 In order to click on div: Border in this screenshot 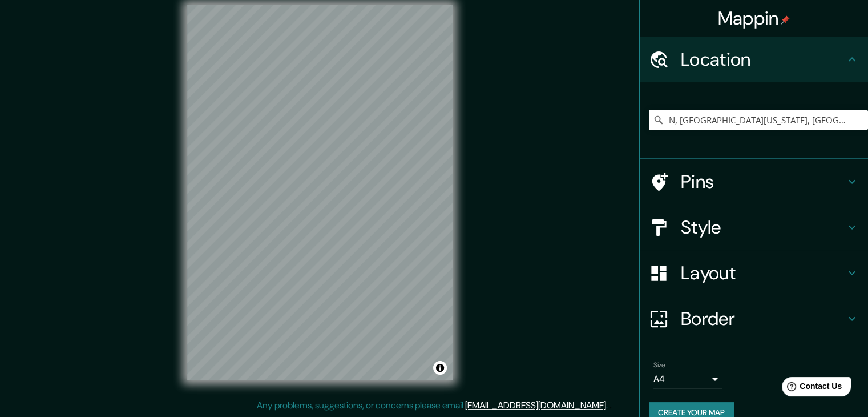, I will do `click(754, 319)`.